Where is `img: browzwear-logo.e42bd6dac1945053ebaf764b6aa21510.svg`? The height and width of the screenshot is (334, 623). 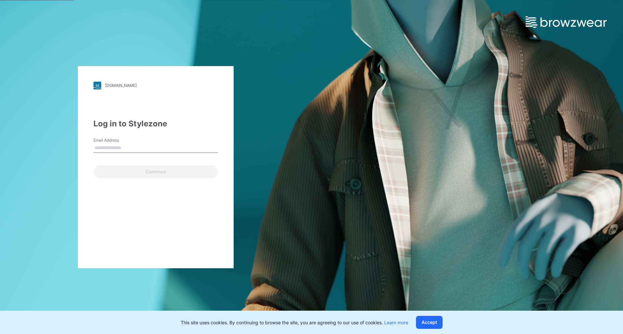 img: browzwear-logo.e42bd6dac1945053ebaf764b6aa21510.svg is located at coordinates (566, 22).